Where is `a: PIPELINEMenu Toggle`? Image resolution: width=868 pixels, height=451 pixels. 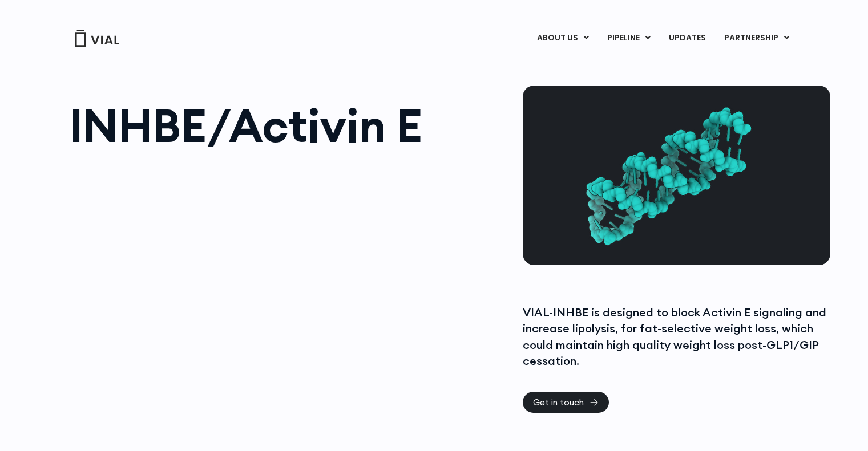 a: PIPELINEMenu Toggle is located at coordinates (628, 38).